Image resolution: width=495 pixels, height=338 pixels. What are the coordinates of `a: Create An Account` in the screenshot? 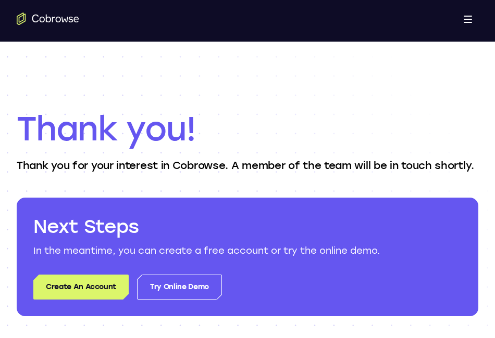 It's located at (81, 287).